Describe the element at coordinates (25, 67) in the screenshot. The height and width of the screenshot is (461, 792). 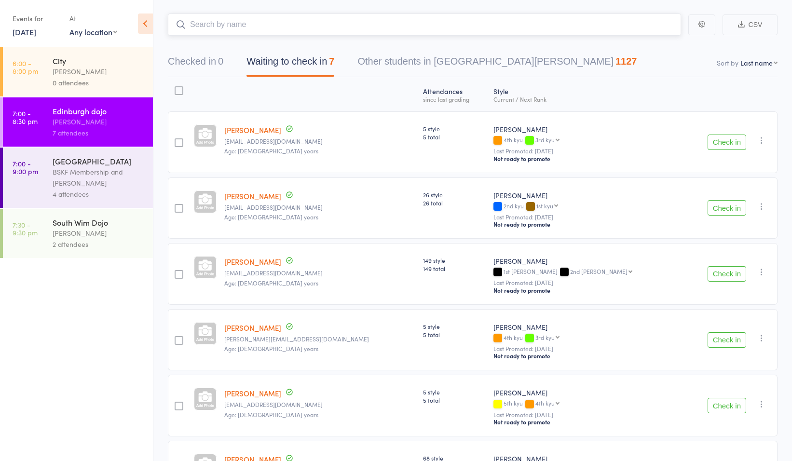
I see `time: 6:00 - 8:00 pm` at that location.